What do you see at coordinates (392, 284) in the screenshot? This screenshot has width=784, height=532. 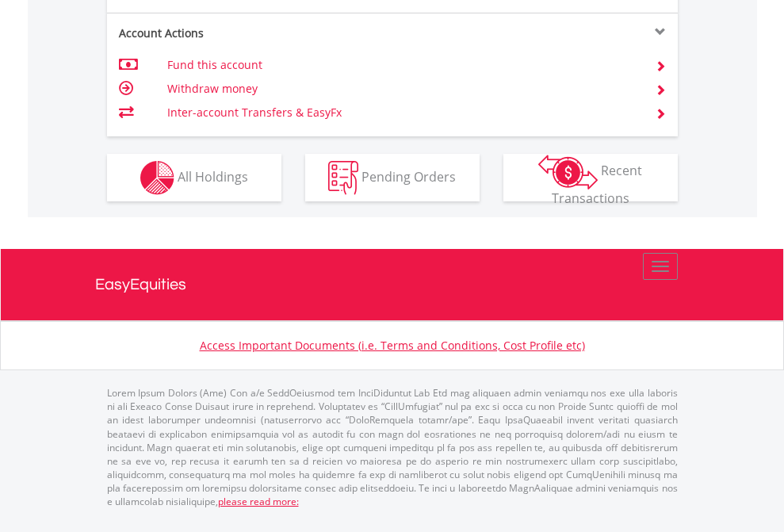 I see `div: EasyEquities` at bounding box center [392, 284].